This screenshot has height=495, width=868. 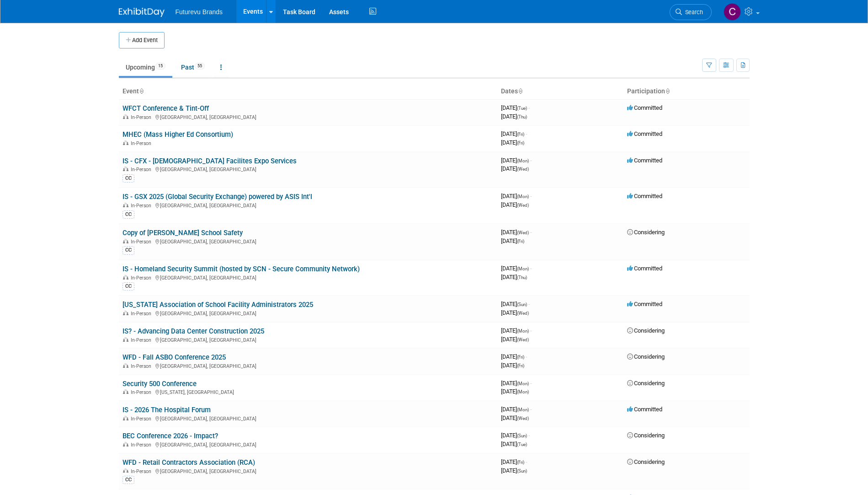 I want to click on span: (Tue), so click(x=522, y=444).